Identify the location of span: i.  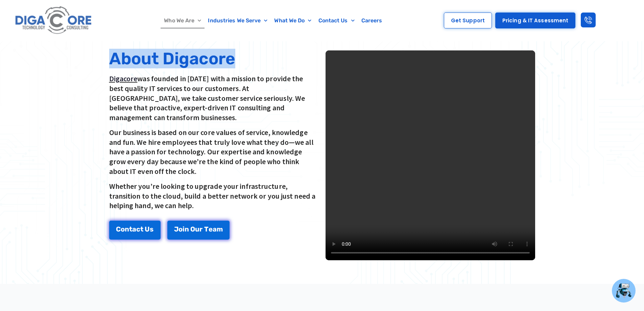
(184, 229).